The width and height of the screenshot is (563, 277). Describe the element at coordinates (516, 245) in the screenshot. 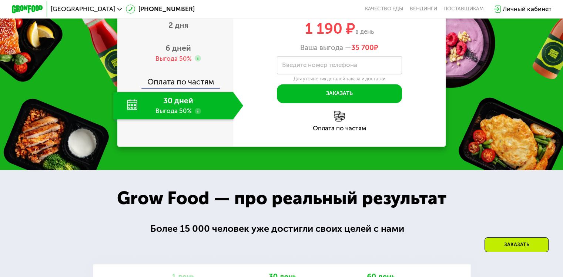

I see `div: Заказать` at that location.